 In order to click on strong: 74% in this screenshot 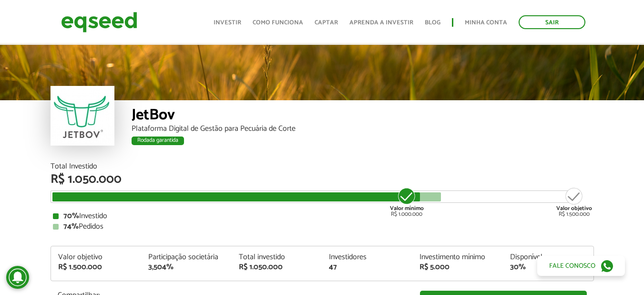, I will do `click(71, 226)`.